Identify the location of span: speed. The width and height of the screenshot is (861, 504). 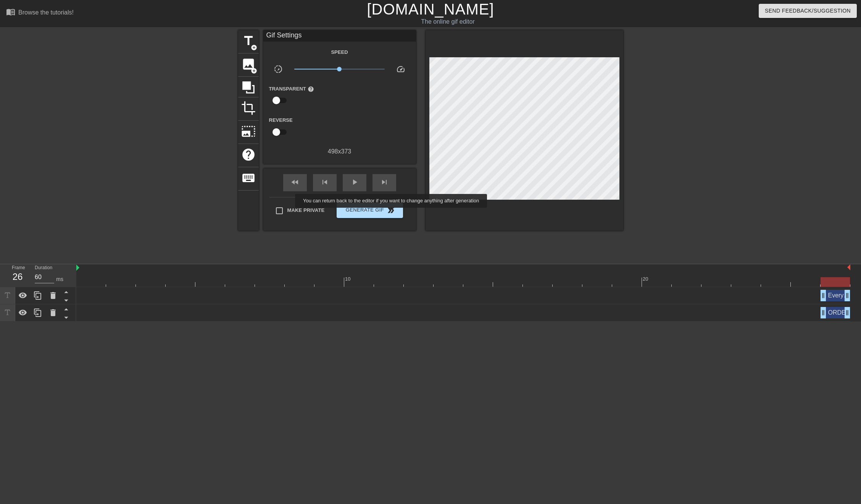
(401, 69).